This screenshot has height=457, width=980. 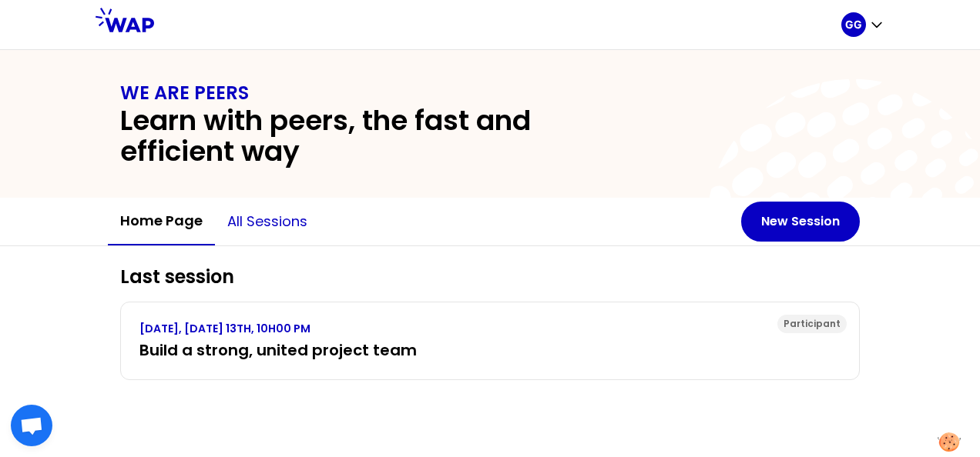 What do you see at coordinates (379, 136) in the screenshot?
I see `h2: Learn with peers, the fast and efficient way` at bounding box center [379, 136].